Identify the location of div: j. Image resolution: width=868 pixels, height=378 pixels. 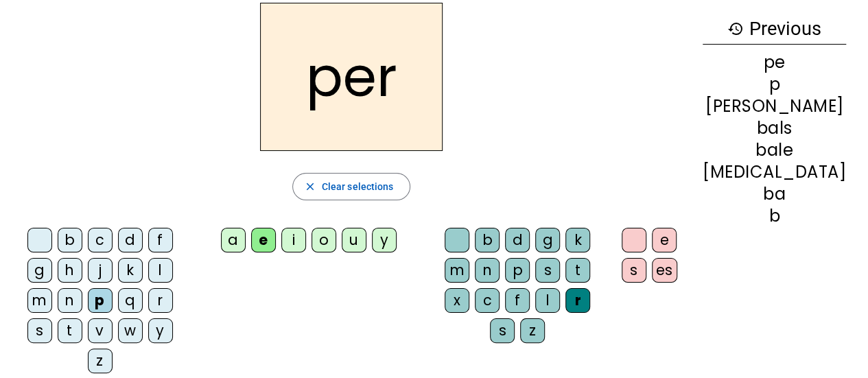
(100, 271).